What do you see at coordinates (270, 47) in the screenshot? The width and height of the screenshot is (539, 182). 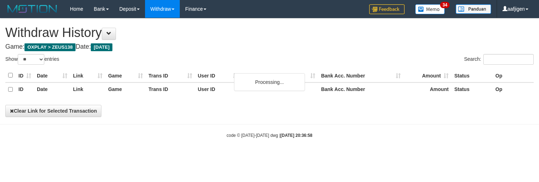 I see `h4: Game: Date:` at bounding box center [270, 47].